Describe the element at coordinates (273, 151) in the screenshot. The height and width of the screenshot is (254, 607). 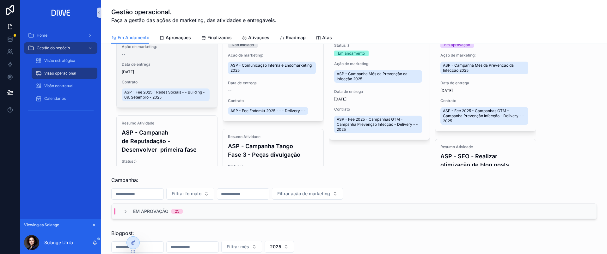
I see `h4: ASP - Campanha Tango Fase 3 - Peças divulgação` at that location.